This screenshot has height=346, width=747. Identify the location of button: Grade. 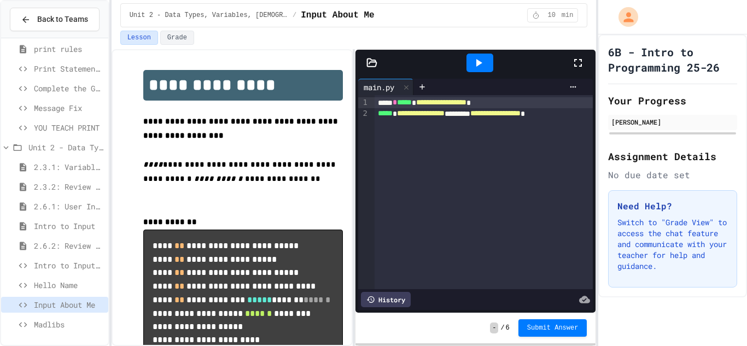
(177, 38).